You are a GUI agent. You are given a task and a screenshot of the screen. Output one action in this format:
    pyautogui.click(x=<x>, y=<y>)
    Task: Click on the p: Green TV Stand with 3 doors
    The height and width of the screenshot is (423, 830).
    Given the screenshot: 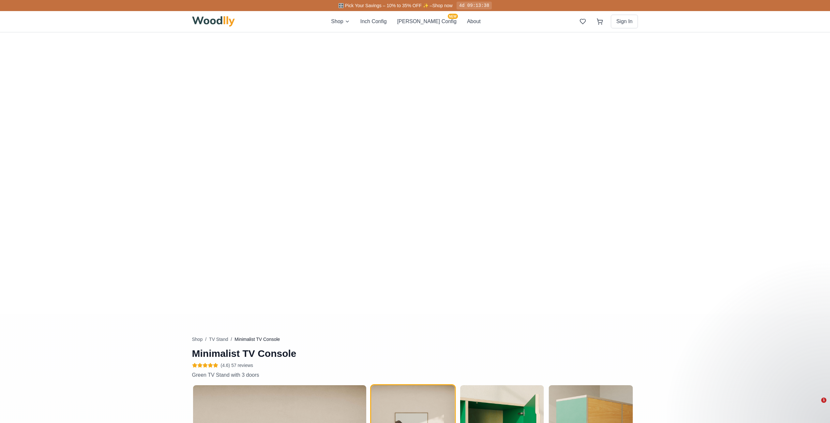 What is the action you would take?
    pyautogui.click(x=339, y=375)
    